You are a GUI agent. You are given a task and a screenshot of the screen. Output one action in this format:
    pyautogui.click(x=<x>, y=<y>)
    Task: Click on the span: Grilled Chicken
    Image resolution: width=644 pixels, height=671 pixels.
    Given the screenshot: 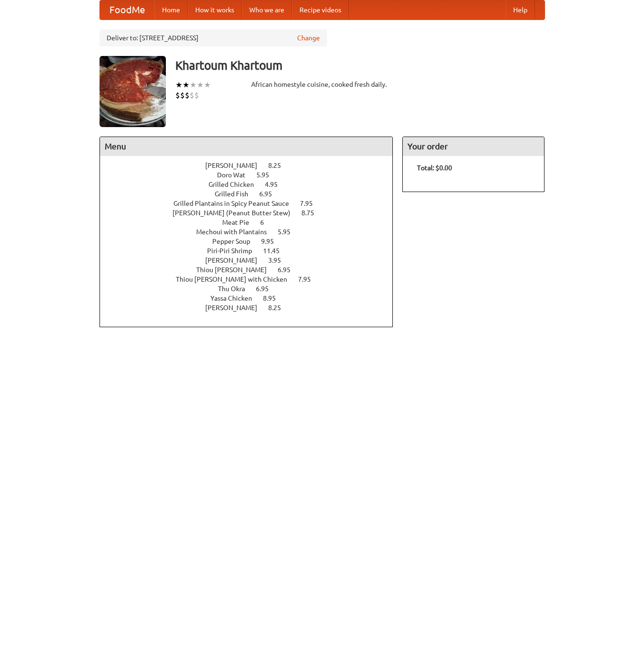 What is the action you would take?
    pyautogui.click(x=236, y=184)
    